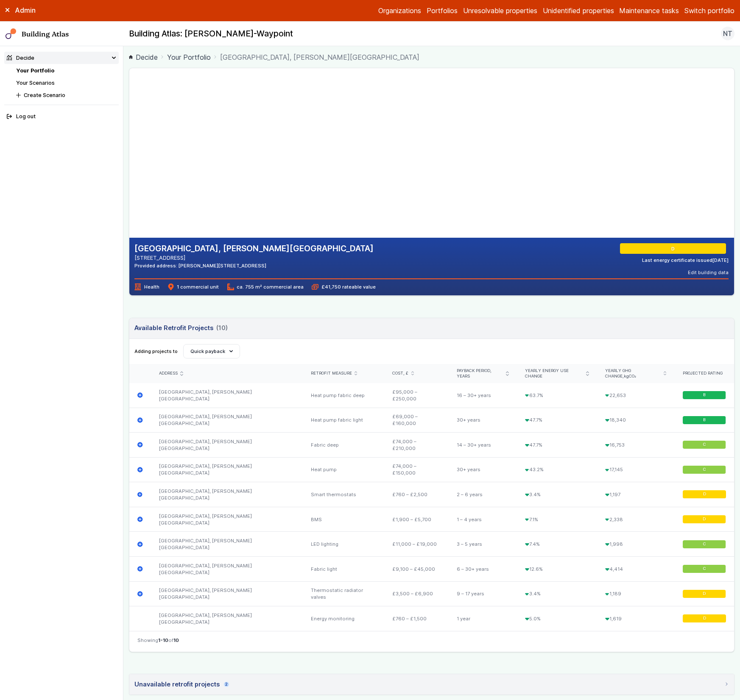  Describe the element at coordinates (630, 376) in the screenshot. I see `span: kgCO₂` at that location.